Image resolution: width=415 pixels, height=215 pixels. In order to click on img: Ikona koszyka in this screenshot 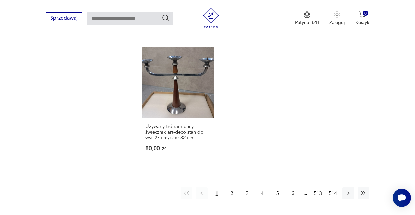, I will do `click(362, 15)`.